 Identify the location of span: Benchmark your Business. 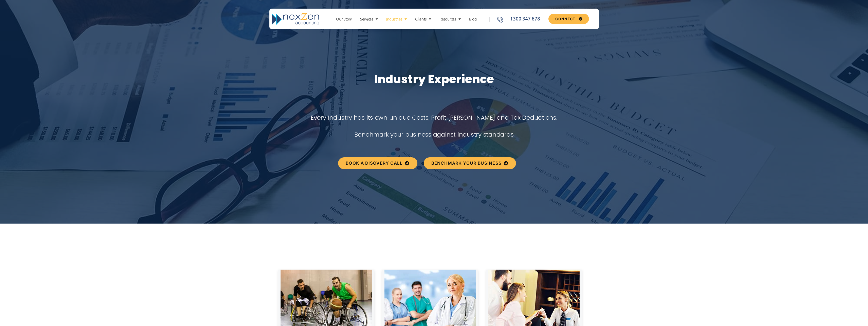
(466, 163).